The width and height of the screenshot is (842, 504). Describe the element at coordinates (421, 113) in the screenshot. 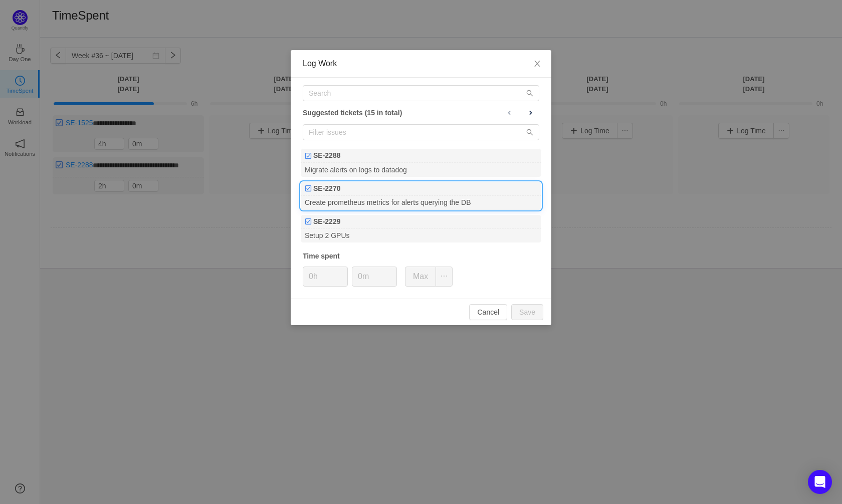

I see `div: Suggested tickets (15 in total)` at that location.